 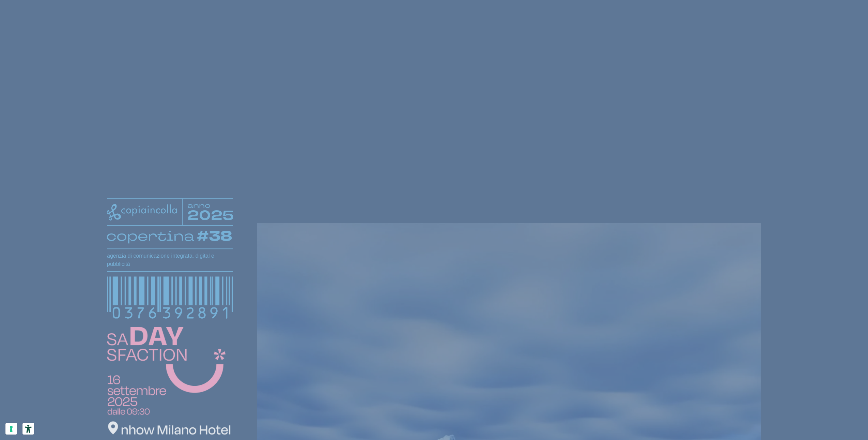 What do you see at coordinates (215, 236) in the screenshot?
I see `tspan: #38` at bounding box center [215, 236].